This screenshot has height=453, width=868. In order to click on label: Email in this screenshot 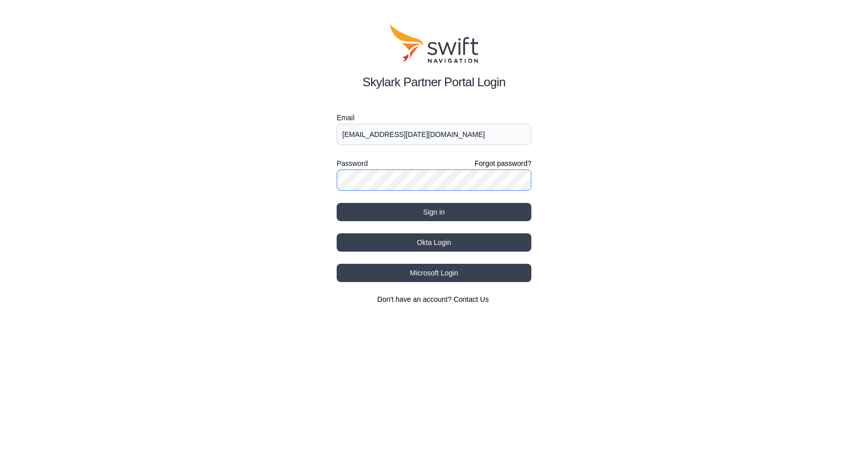, I will do `click(434, 118)`.